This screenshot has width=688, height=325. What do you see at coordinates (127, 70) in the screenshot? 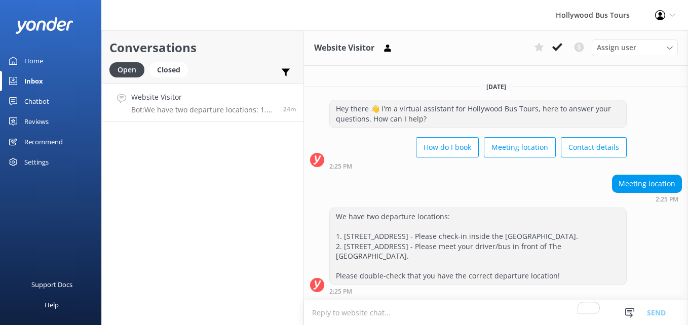
I see `div: Open` at bounding box center [127, 70].